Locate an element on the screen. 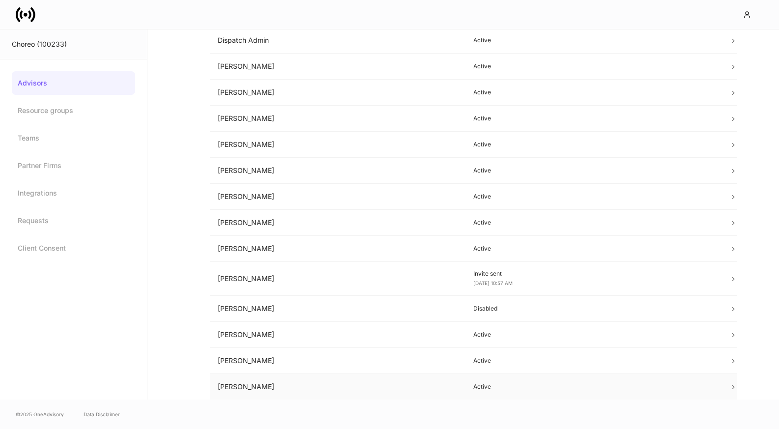 The height and width of the screenshot is (429, 779). div: Choreo (100233) is located at coordinates (73, 44).